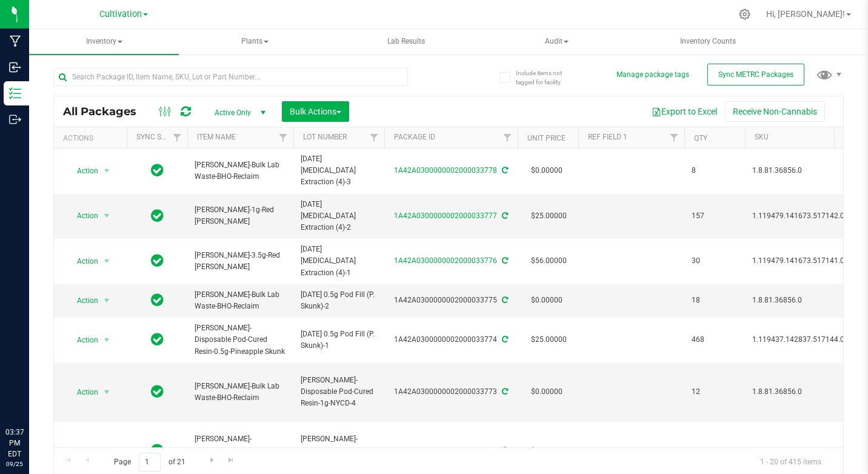 The image size is (868, 474). What do you see at coordinates (92, 138) in the screenshot?
I see `div: Actions` at bounding box center [92, 138].